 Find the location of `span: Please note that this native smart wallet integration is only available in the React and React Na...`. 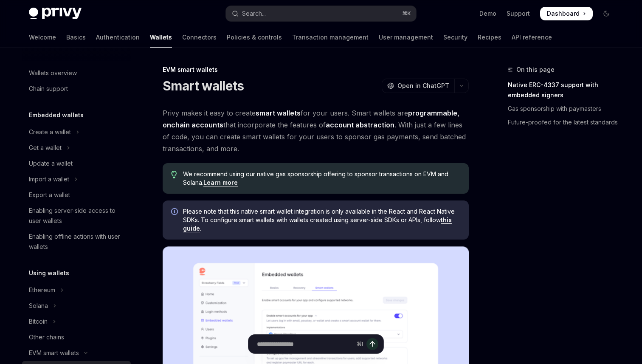

span: Please note that this native smart wallet integration is only available in the React and React Na... is located at coordinates (321, 220).